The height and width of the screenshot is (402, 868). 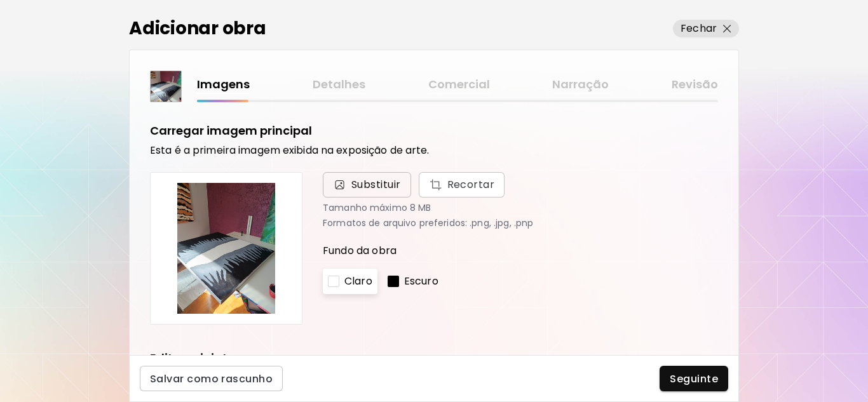 I want to click on h5: Editar miniatura, so click(x=199, y=358).